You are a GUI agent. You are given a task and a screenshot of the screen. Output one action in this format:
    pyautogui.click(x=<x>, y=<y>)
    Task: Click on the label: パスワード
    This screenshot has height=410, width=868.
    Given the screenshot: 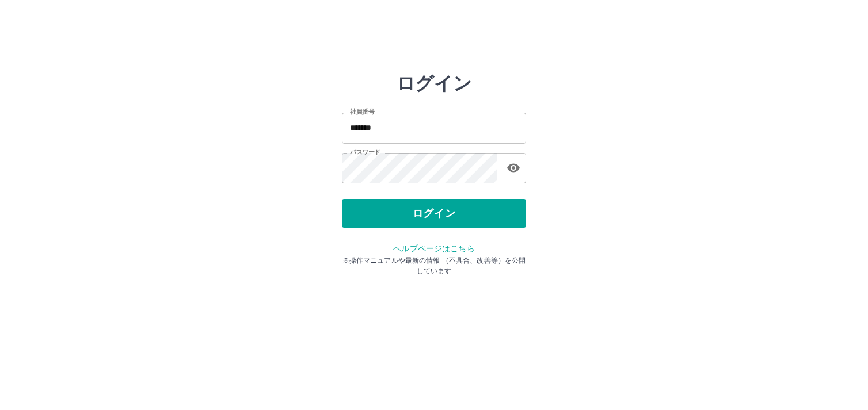 What is the action you would take?
    pyautogui.click(x=365, y=152)
    